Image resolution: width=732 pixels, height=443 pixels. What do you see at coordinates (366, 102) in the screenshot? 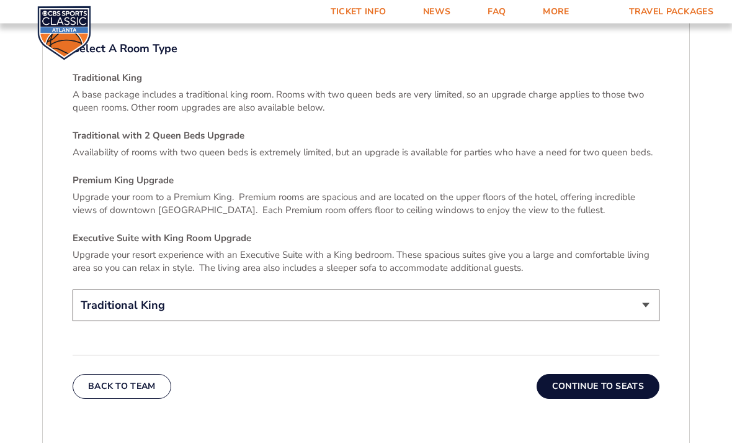
I see `p: A base package includes a traditional king room. Rooms with two queen beds are very limited, so a...` at bounding box center [366, 102].